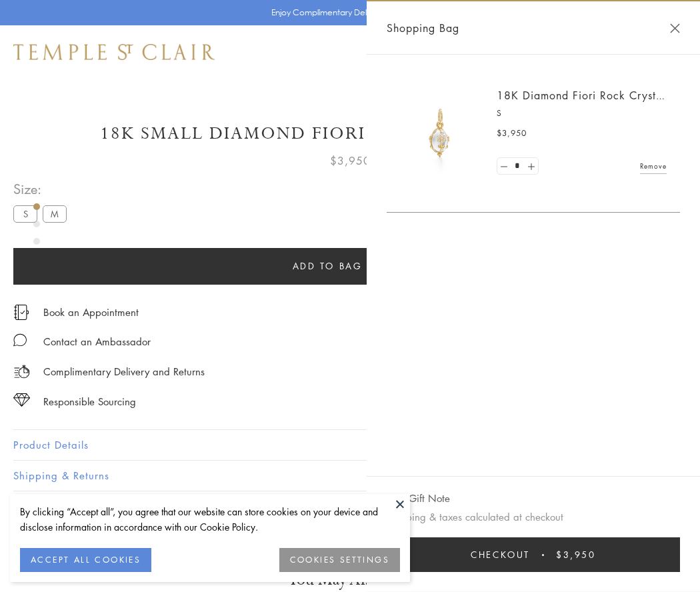  I want to click on button: Gifting, so click(350, 506).